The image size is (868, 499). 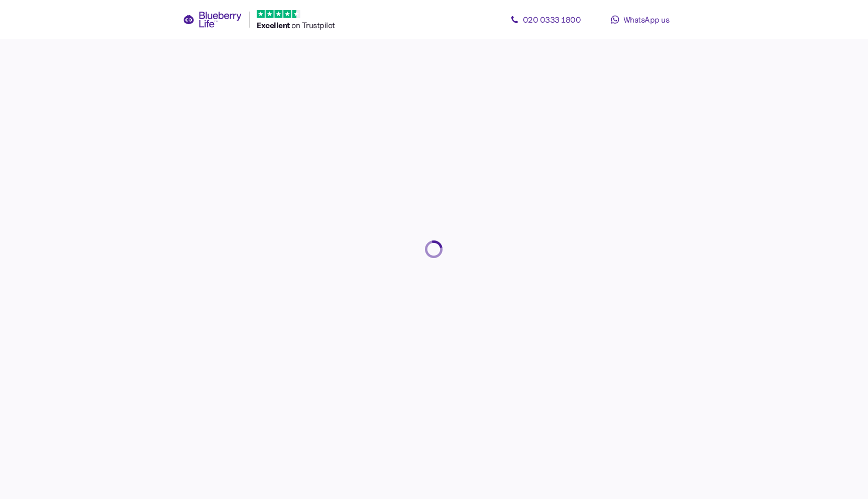 I want to click on span: 020 0333 1800, so click(x=552, y=19).